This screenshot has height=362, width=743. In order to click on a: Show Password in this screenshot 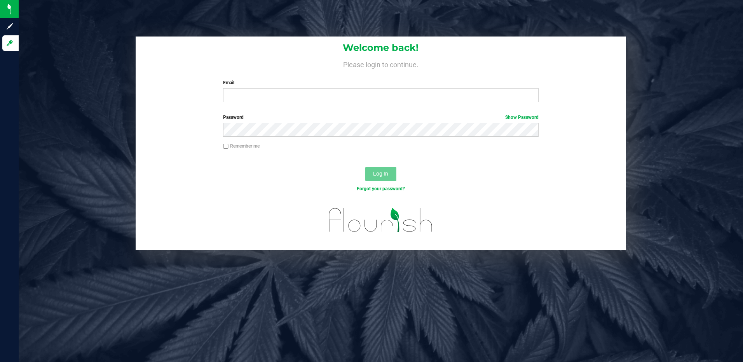, I will do `click(522, 117)`.